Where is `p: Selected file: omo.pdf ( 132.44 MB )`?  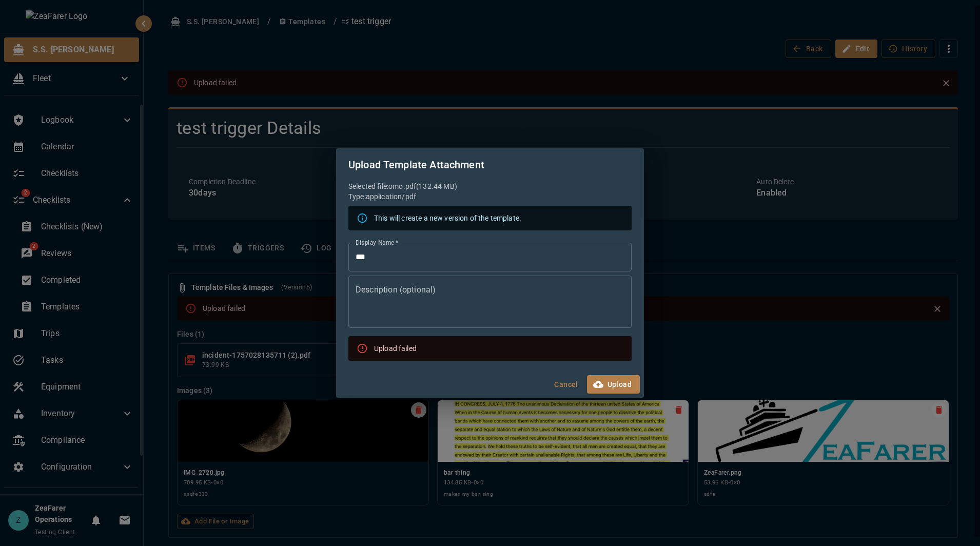 p: Selected file: omo.pdf ( 132.44 MB ) is located at coordinates (490, 186).